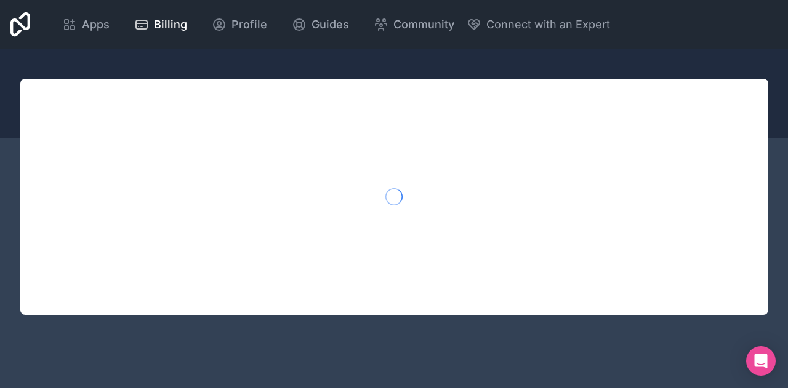 The width and height of the screenshot is (788, 388). Describe the element at coordinates (86, 25) in the screenshot. I see `a: Apps` at that location.